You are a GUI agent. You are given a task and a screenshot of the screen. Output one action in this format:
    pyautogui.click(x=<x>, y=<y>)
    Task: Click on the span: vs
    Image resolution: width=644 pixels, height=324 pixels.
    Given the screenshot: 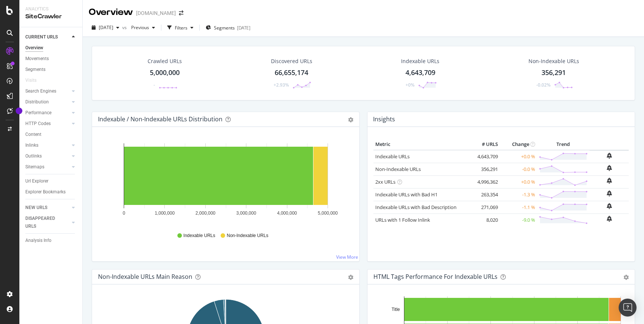 What is the action you would take?
    pyautogui.click(x=125, y=27)
    